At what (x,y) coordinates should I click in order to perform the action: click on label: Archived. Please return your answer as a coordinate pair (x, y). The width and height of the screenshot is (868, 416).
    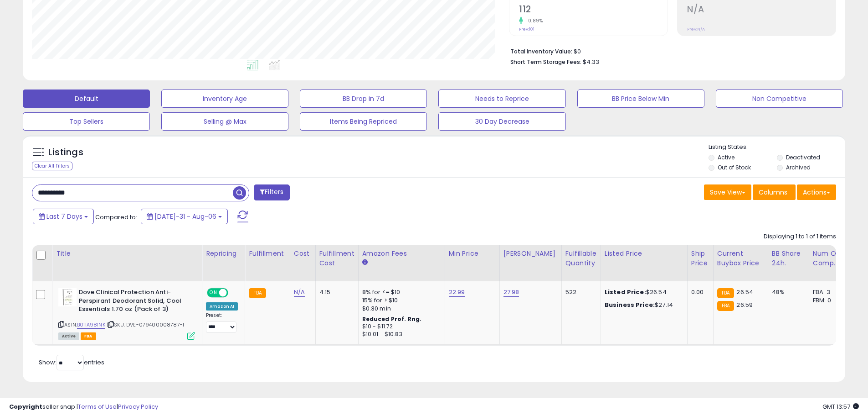
    Looking at the image, I should click on (799, 167).